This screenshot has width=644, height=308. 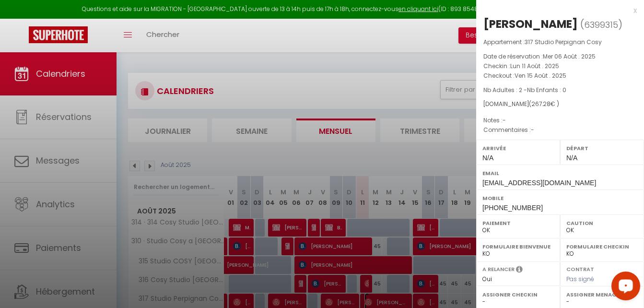 What do you see at coordinates (580, 278) in the screenshot?
I see `span: Pas signé` at bounding box center [580, 278].